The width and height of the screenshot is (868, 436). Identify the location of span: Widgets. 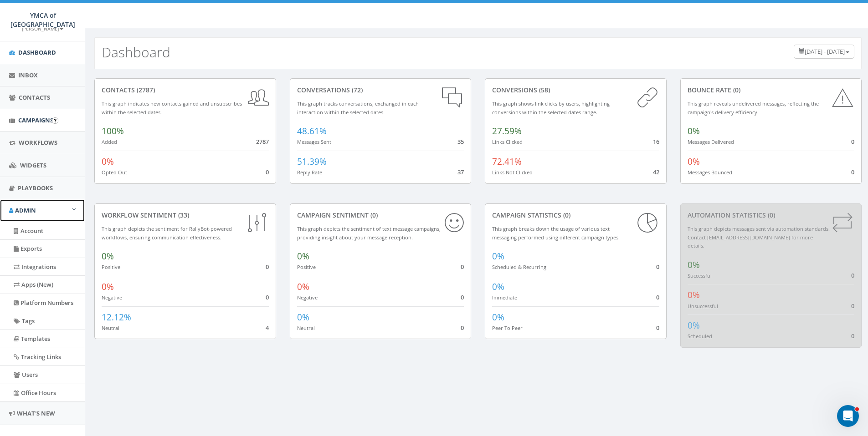
(33, 165).